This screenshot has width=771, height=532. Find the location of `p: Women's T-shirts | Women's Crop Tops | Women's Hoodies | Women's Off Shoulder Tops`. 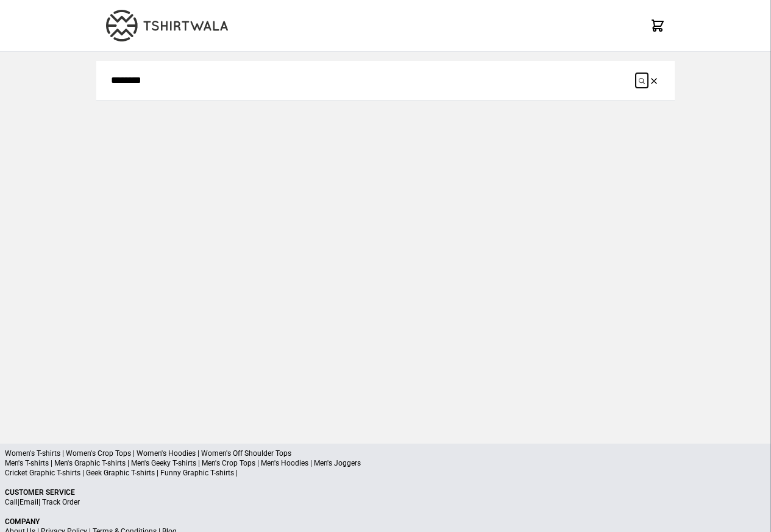

p: Women's T-shirts | Women's Crop Tops | Women's Hoodies | Women's Off Shoulder Tops is located at coordinates (386, 453).